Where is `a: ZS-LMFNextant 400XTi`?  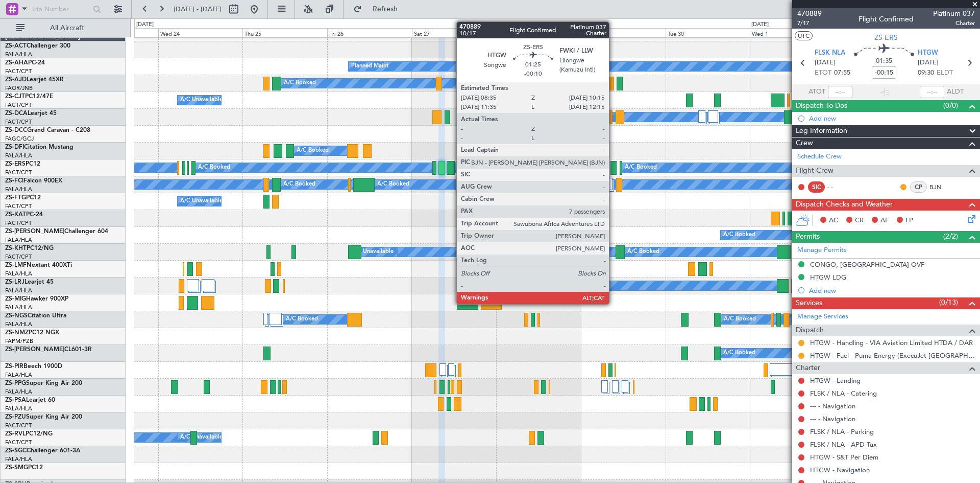 a: ZS-LMFNextant 400XTi is located at coordinates (38, 265).